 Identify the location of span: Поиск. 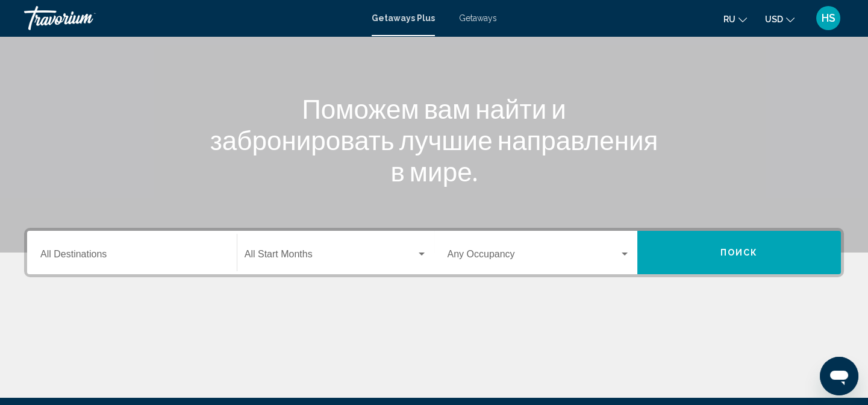
(739, 253).